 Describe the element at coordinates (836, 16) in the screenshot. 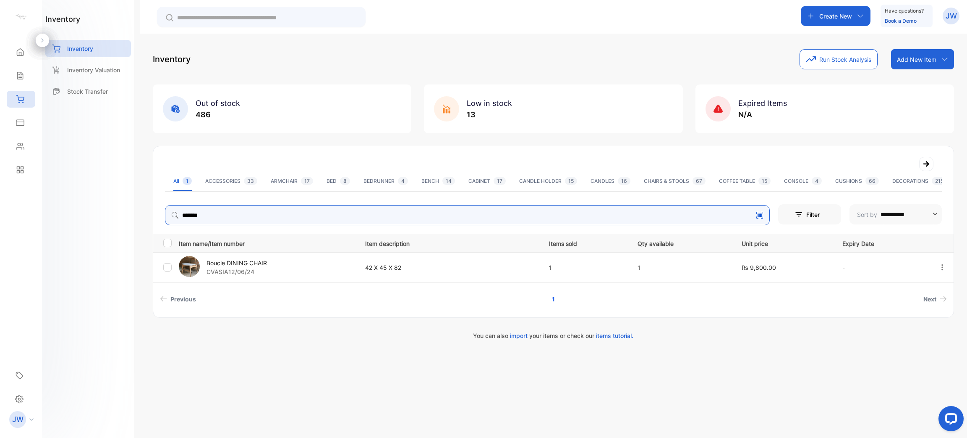

I see `button: Create New` at that location.